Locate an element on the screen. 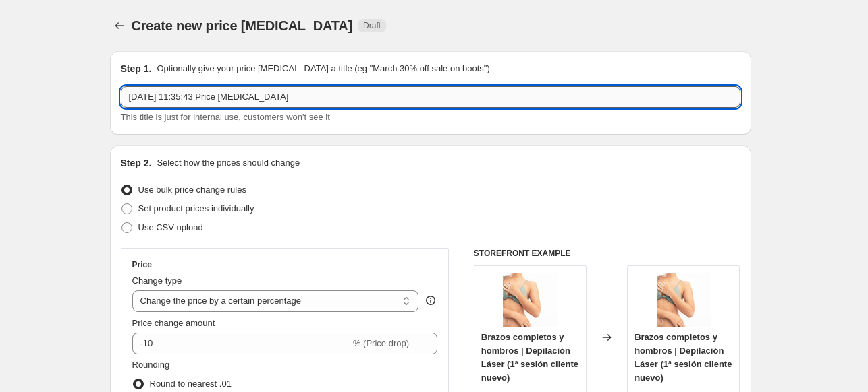 This screenshot has width=868, height=392. span: This title is just for internal use, customers won't see it is located at coordinates (225, 117).